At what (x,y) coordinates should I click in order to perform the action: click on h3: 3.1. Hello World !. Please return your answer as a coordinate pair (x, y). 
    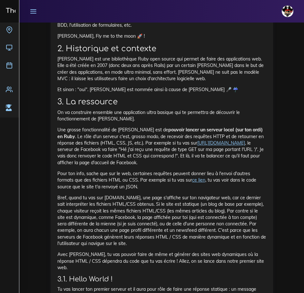
    Looking at the image, I should click on (162, 279).